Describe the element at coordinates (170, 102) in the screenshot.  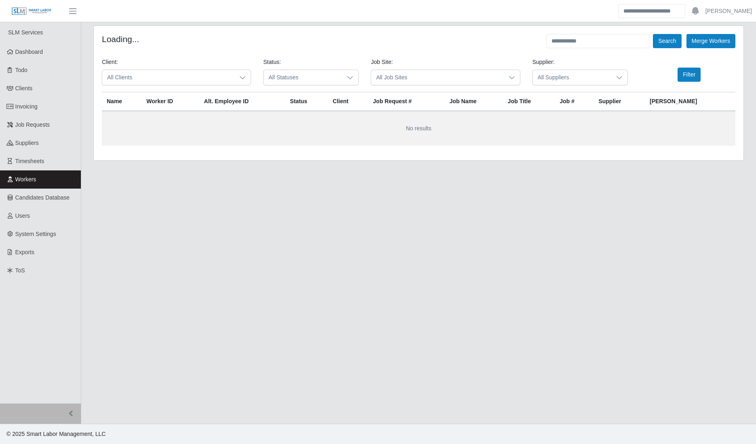
I see `th: Worker ID` at that location.